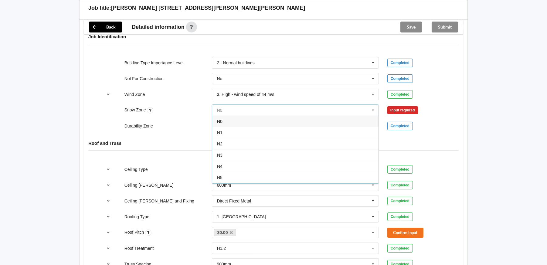 The width and height of the screenshot is (547, 265). I want to click on h3: Job title:, so click(100, 8).